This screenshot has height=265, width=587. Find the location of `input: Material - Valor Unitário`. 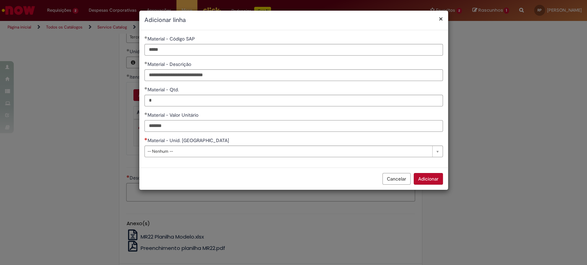

input: Material - Valor Unitário is located at coordinates (294, 126).